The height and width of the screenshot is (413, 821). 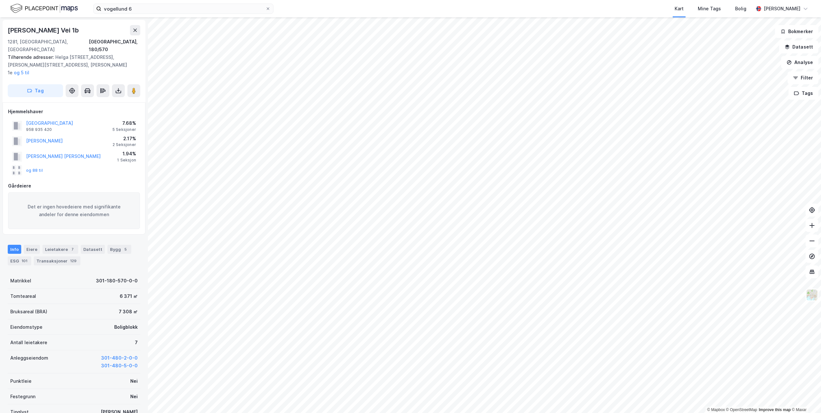 I want to click on div: Punktleie, so click(x=21, y=381).